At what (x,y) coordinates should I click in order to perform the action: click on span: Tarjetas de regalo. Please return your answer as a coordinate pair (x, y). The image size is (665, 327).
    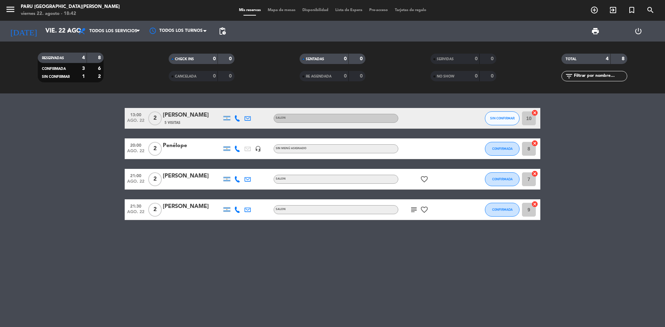
    Looking at the image, I should click on (410, 10).